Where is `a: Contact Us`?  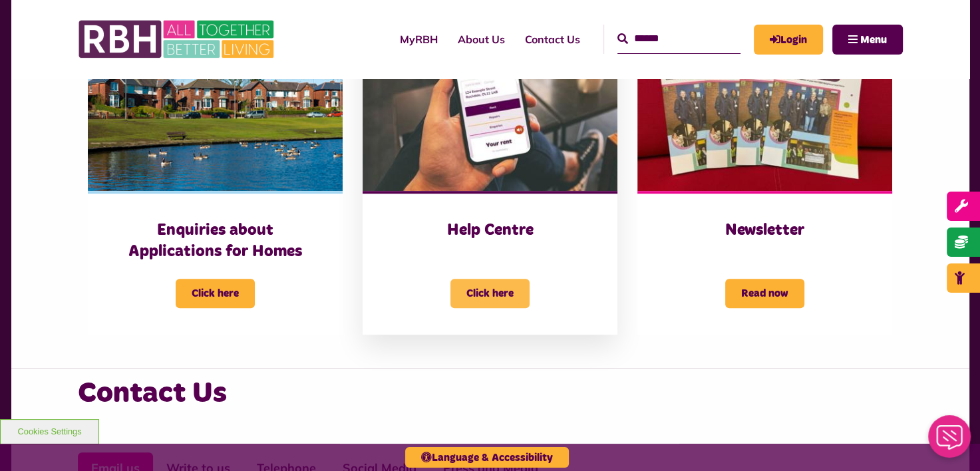
a: Contact Us is located at coordinates (552, 40).